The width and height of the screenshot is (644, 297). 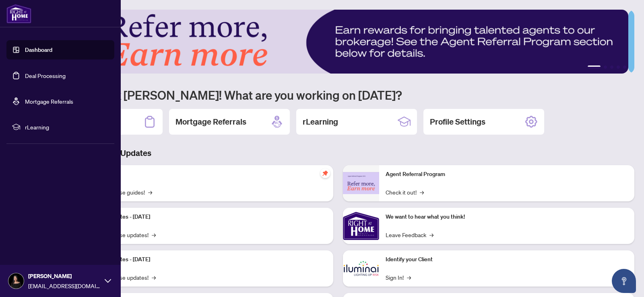 What do you see at coordinates (211, 122) in the screenshot?
I see `h2: Mortgage Referrals` at bounding box center [211, 122].